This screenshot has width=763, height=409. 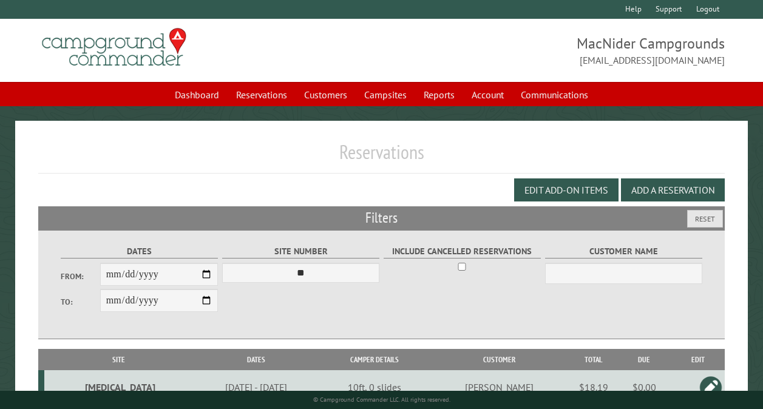 I want to click on a: Reservations, so click(x=262, y=95).